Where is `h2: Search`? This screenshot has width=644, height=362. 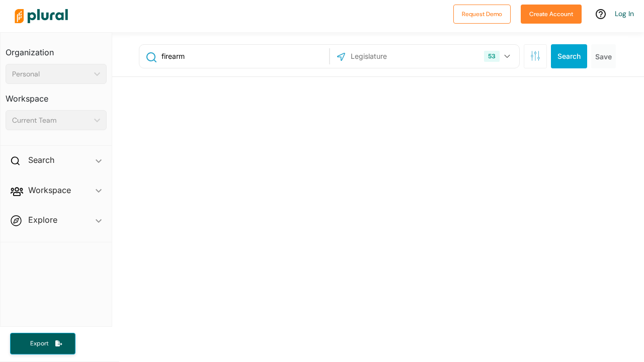 h2: Search is located at coordinates (41, 160).